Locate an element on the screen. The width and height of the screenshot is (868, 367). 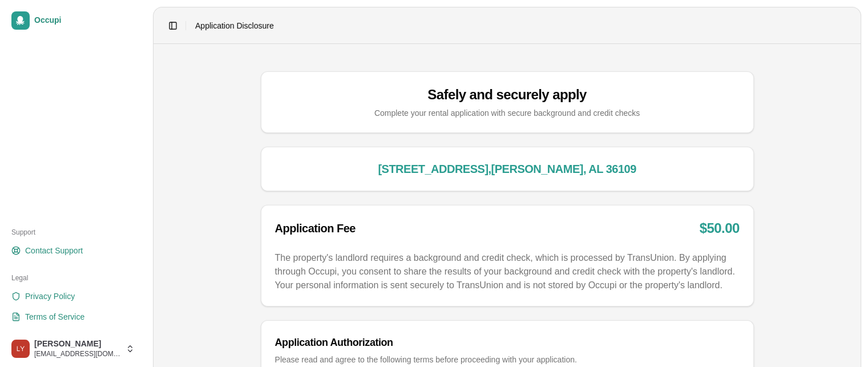
div: Complete your rental application with secure background and credit checks is located at coordinates (507, 113).